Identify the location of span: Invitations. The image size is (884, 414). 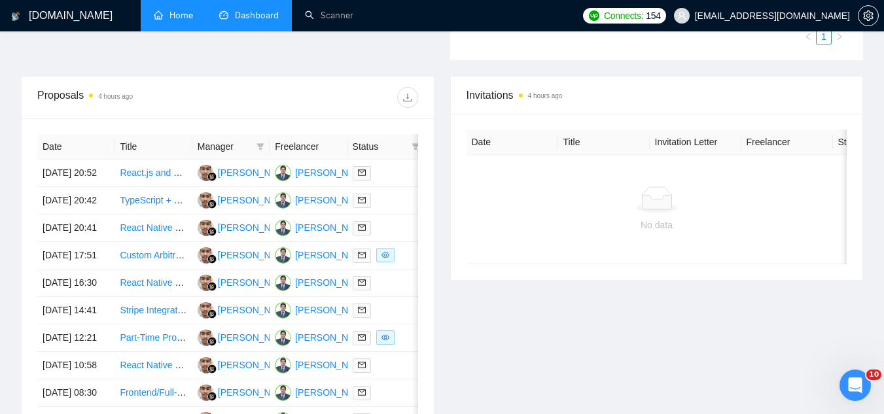
(657, 95).